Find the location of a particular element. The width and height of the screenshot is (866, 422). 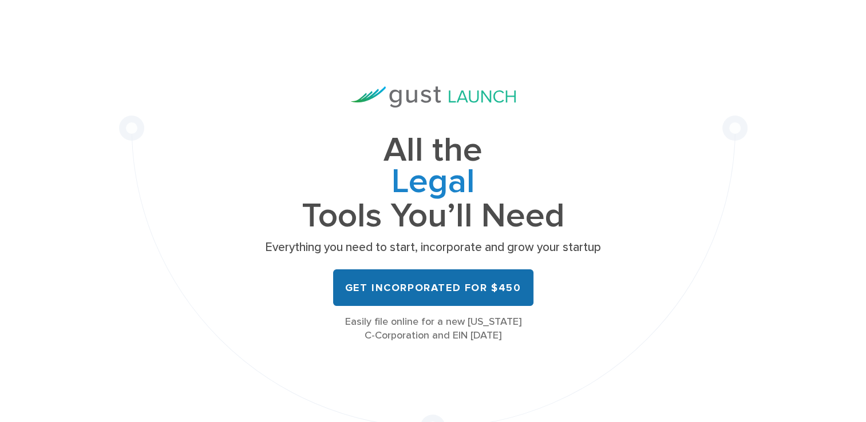

img: Gust Launch Logo is located at coordinates (433, 97).